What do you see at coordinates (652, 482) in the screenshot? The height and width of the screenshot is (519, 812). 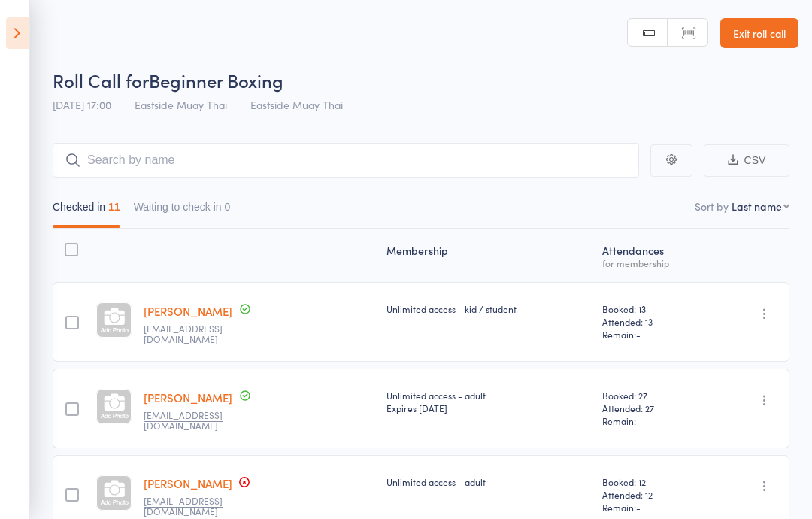 I see `span: Booked: 12` at bounding box center [652, 482].